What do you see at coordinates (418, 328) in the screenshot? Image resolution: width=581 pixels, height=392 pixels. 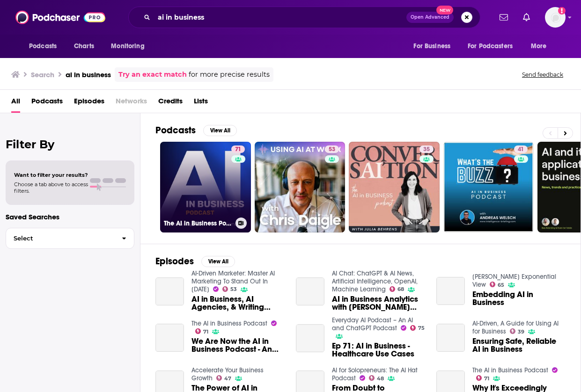 I see `a: 75` at bounding box center [418, 328].